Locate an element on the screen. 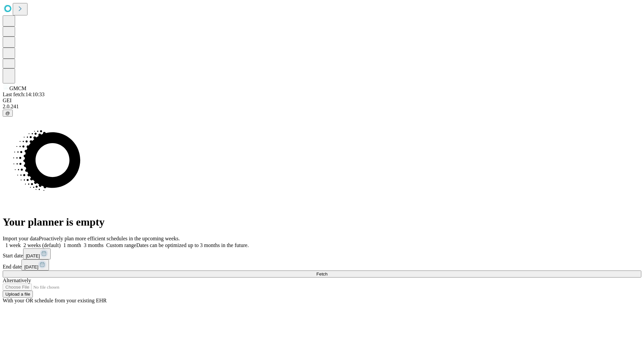  span: With your OR schedule from your existing EHR is located at coordinates (55, 300).